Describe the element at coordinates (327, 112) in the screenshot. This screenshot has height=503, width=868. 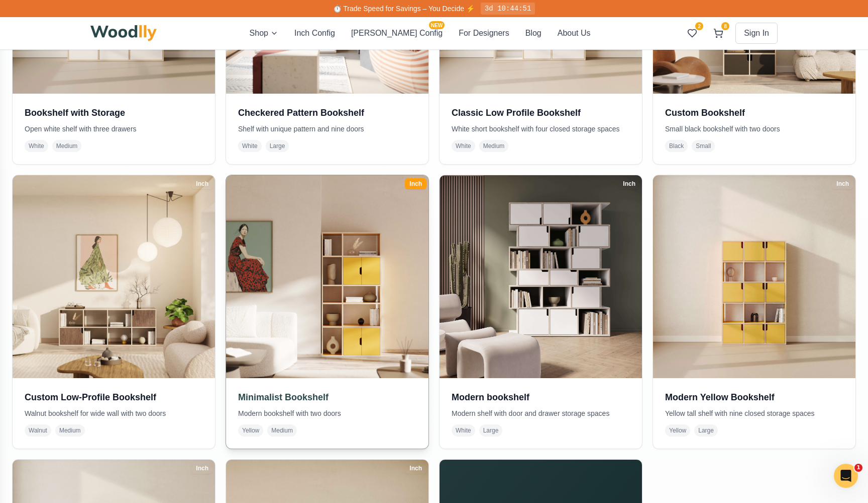
I see `h3: Checkered Pattern Bookshelf` at that location.